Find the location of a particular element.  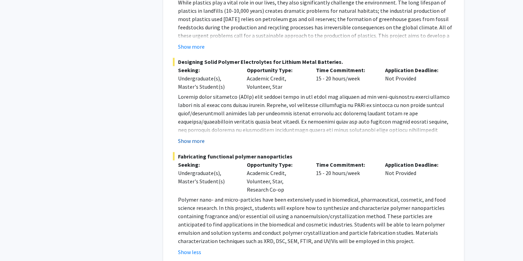

button: Show less is located at coordinates (189, 252).